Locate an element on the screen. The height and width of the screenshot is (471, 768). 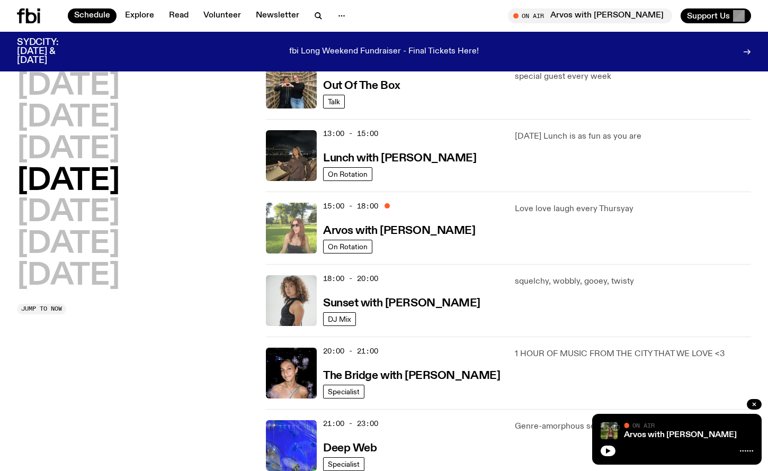
span: DJ Mix is located at coordinates (339, 319).